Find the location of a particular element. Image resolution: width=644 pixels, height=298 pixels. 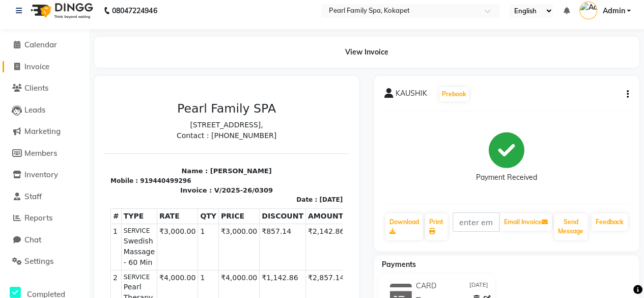

a: Reports is located at coordinates (44, 218).